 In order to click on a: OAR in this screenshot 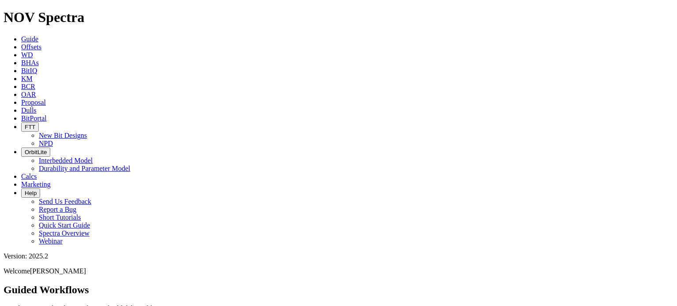, I will do `click(29, 94)`.